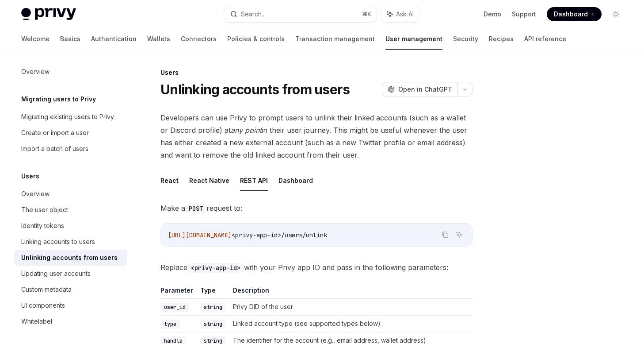 The width and height of the screenshot is (644, 344). What do you see at coordinates (71, 321) in the screenshot?
I see `a: Whitelabel` at bounding box center [71, 321].